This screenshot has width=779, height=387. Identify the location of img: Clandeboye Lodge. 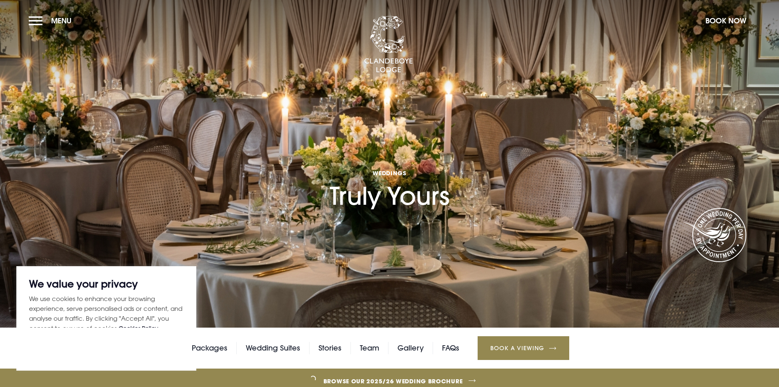
(389, 45).